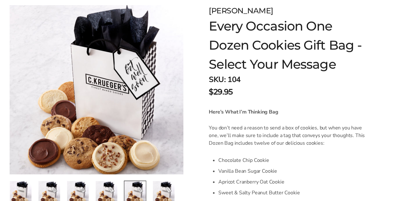  I want to click on strong: Here’s What I’m Thinking Bag, so click(244, 112).